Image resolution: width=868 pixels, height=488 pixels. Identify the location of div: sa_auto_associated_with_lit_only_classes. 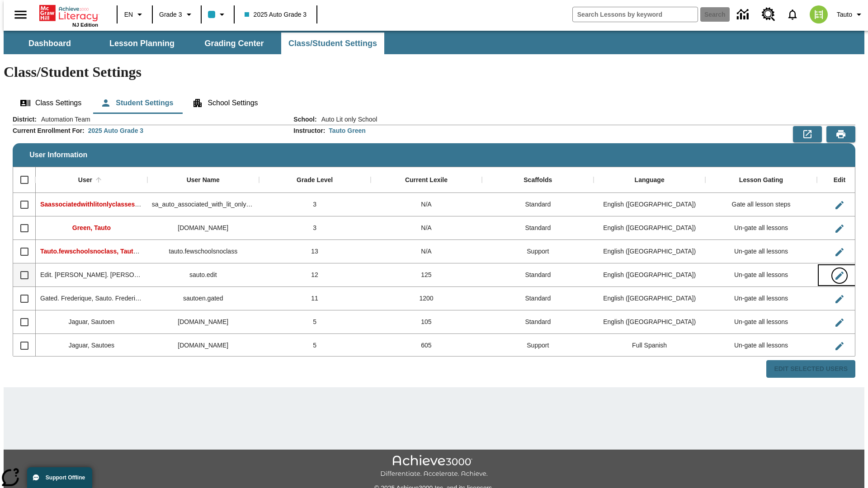
(203, 205).